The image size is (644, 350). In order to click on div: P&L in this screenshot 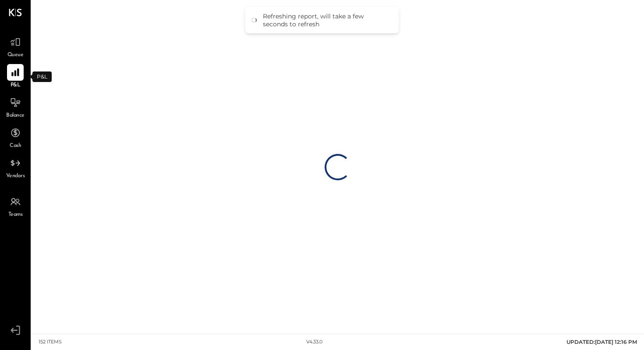, I will do `click(42, 77)`.